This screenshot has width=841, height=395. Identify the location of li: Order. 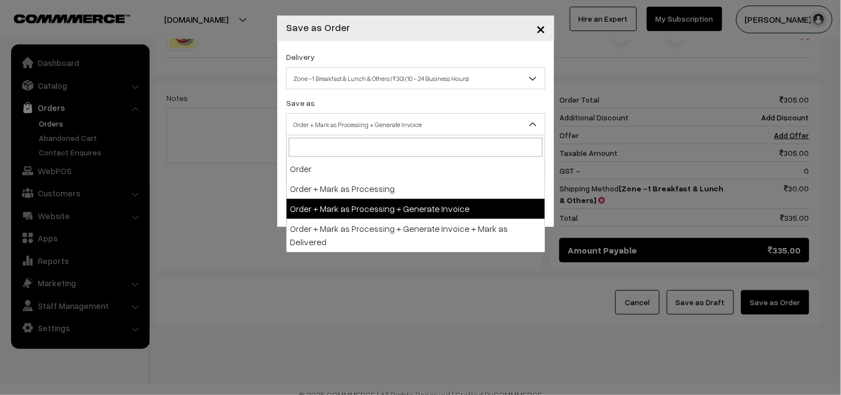
(416, 169).